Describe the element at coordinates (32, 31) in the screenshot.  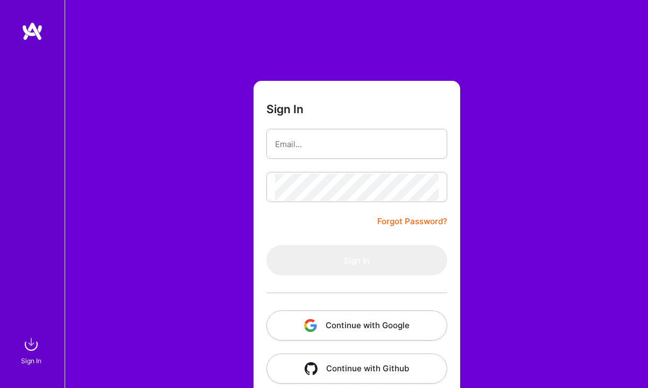
I see `img: logo` at that location.